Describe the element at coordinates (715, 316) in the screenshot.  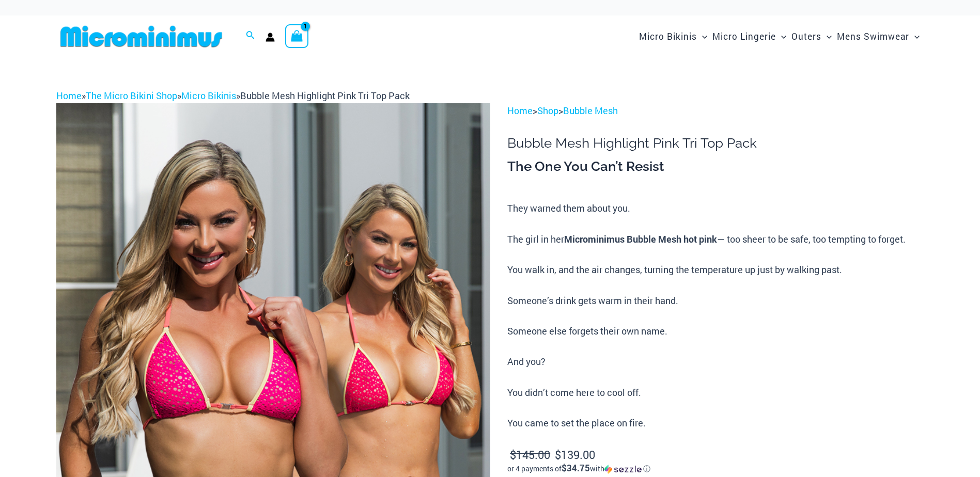
I see `p: They warned them about you. The girl in her — too sheer to be safe, too tempting to forget. You w...` at that location.